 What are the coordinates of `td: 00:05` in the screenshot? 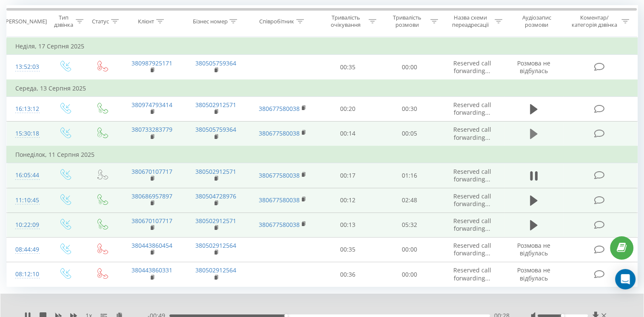 It's located at (409, 133).